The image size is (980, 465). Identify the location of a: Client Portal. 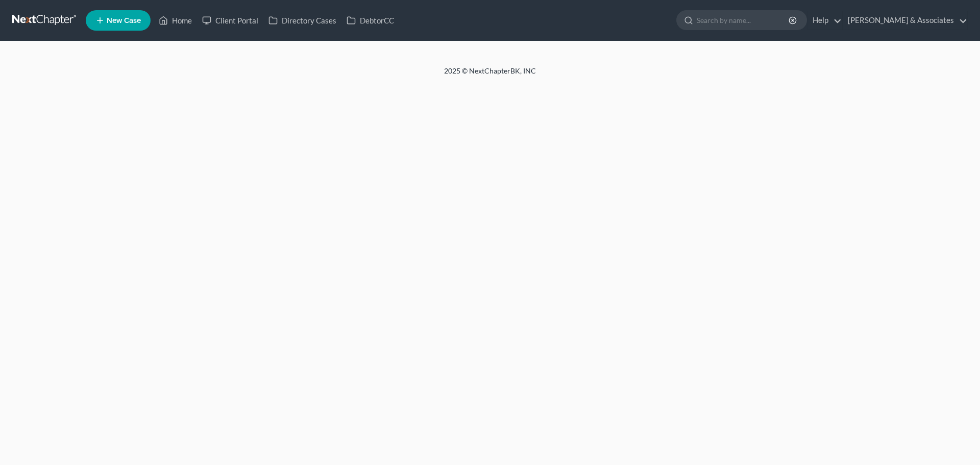
(230, 20).